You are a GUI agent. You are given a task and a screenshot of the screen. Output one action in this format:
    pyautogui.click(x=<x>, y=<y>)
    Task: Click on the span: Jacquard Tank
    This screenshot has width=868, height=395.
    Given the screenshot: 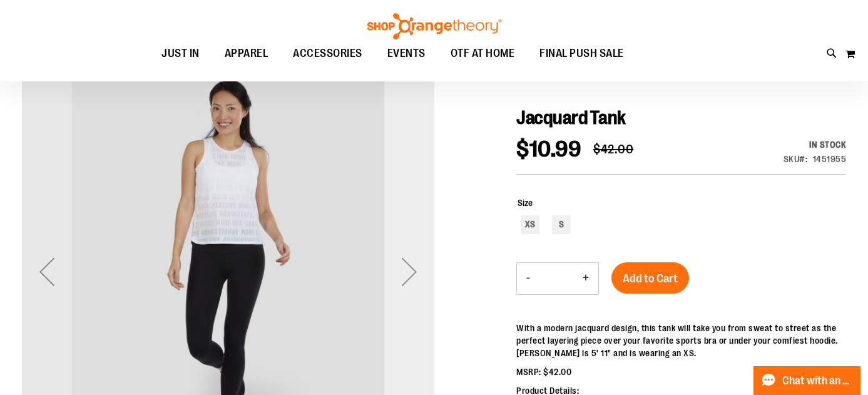 What is the action you would take?
    pyautogui.click(x=571, y=118)
    